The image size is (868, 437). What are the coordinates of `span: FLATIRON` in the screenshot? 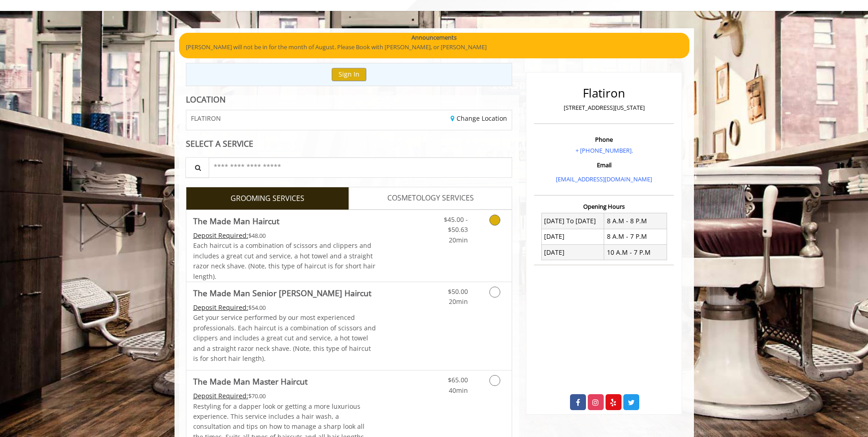 It's located at (206, 118).